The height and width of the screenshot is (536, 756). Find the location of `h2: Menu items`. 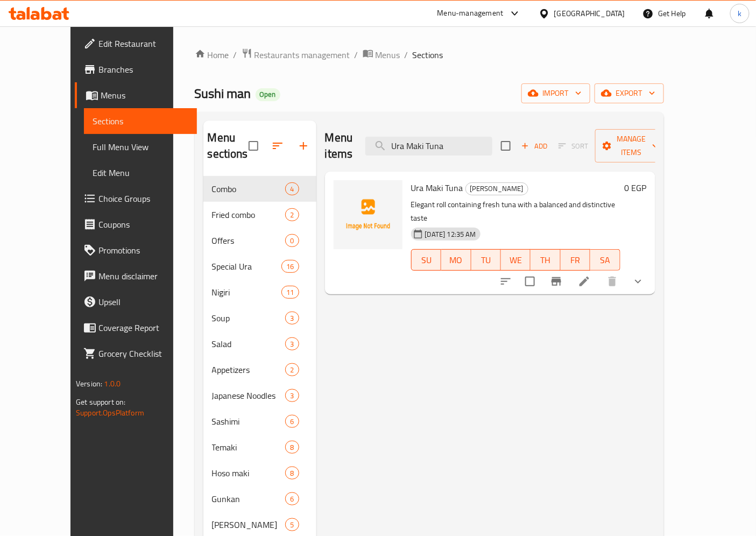

h2: Menu items is located at coordinates (339, 146).